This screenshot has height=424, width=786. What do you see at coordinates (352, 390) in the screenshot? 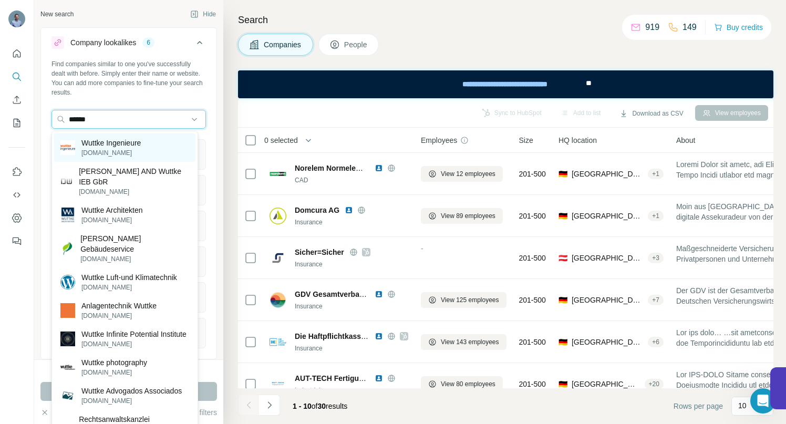
I see `div: Industrial` at bounding box center [352, 390].